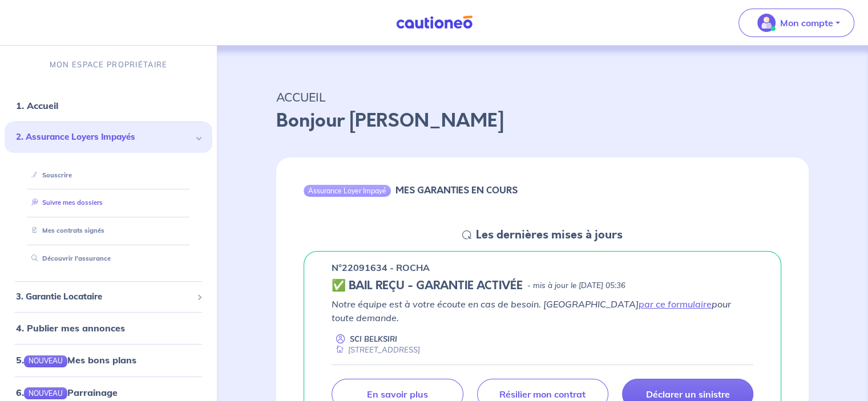 This screenshot has width=868, height=401. Describe the element at coordinates (49, 175) in the screenshot. I see `a: Souscrire` at that location.